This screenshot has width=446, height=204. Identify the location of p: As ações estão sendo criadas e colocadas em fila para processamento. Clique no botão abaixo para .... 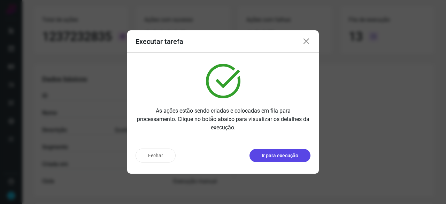
(223, 119).